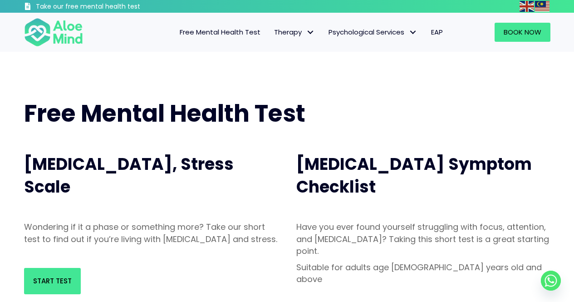 This screenshot has width=574, height=302. Describe the element at coordinates (437, 32) in the screenshot. I see `a: EAP` at that location.